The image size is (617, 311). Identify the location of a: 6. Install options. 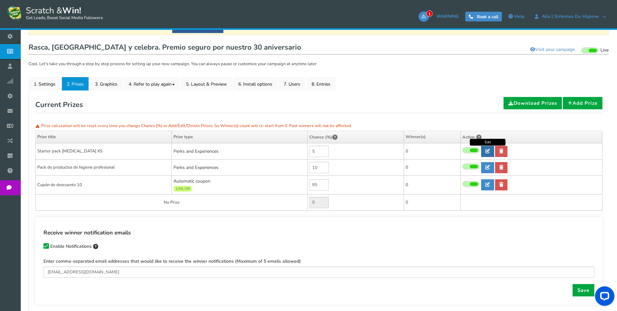
(255, 84).